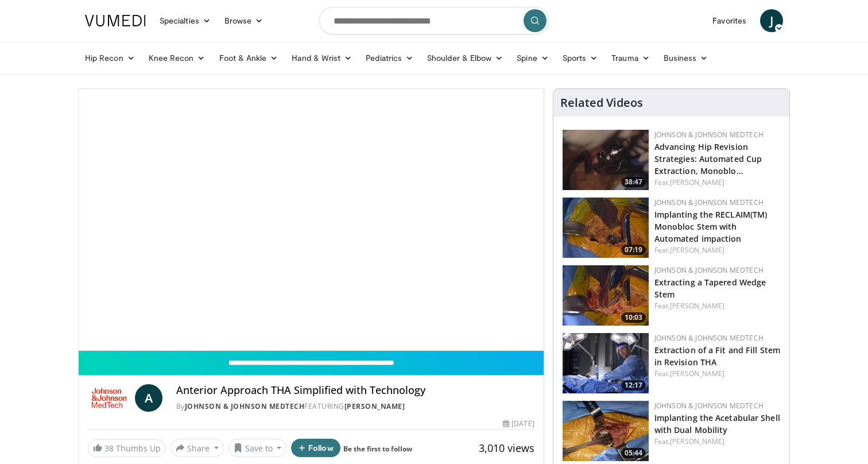  Describe the element at coordinates (465, 58) in the screenshot. I see `a: Shoulder & Elbow` at that location.